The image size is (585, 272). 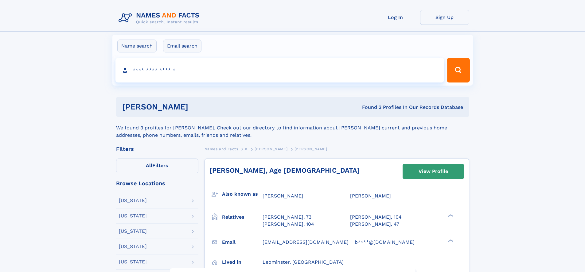 What do you see at coordinates (280, 70) in the screenshot?
I see `input: search input` at bounding box center [280, 70].